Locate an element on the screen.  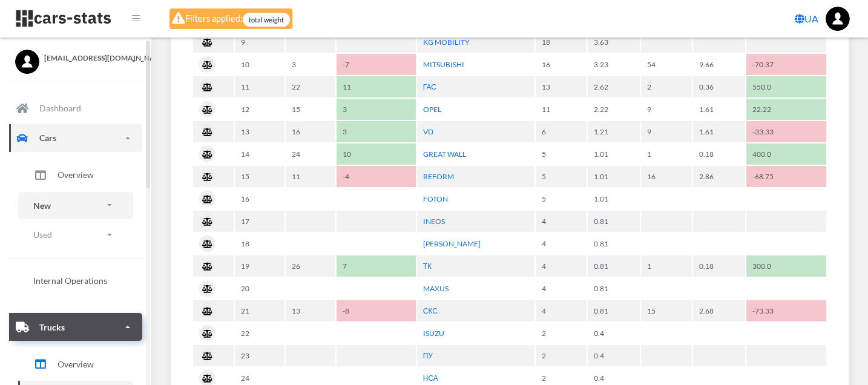
td: 7 is located at coordinates (376, 266).